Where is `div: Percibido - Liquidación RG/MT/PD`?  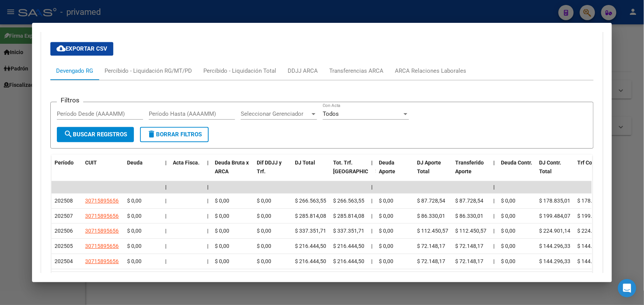 div: Percibido - Liquidación RG/MT/PD is located at coordinates (148, 71).